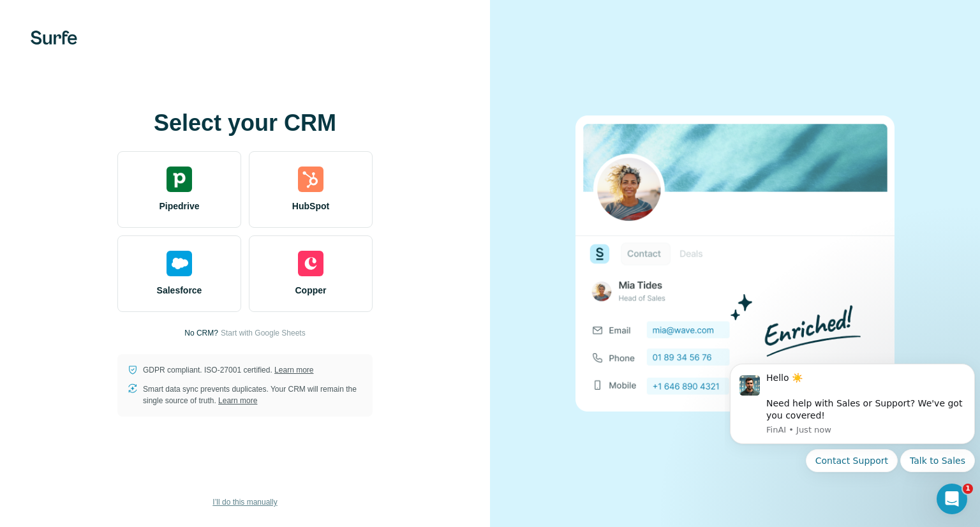  What do you see at coordinates (128, 55) in the screenshot?
I see `div: message notification from FinAI, Just now. Hello ☀️ ​ Need help with Sales or Support? We've got ...` at bounding box center [128, 55].